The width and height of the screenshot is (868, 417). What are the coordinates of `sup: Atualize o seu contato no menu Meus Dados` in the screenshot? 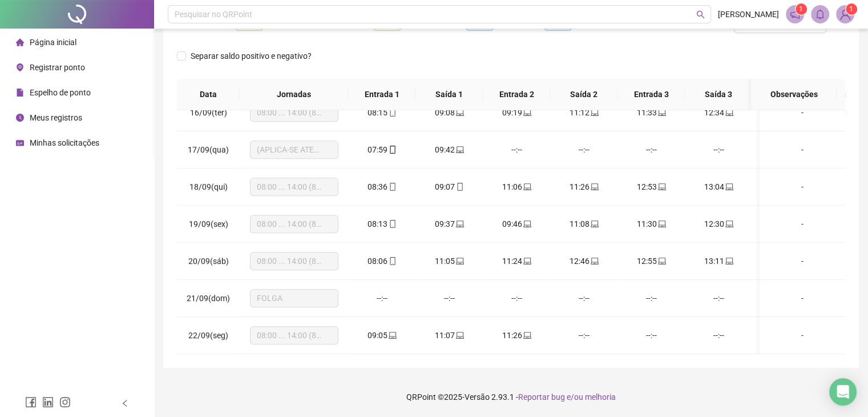 It's located at (852, 9).